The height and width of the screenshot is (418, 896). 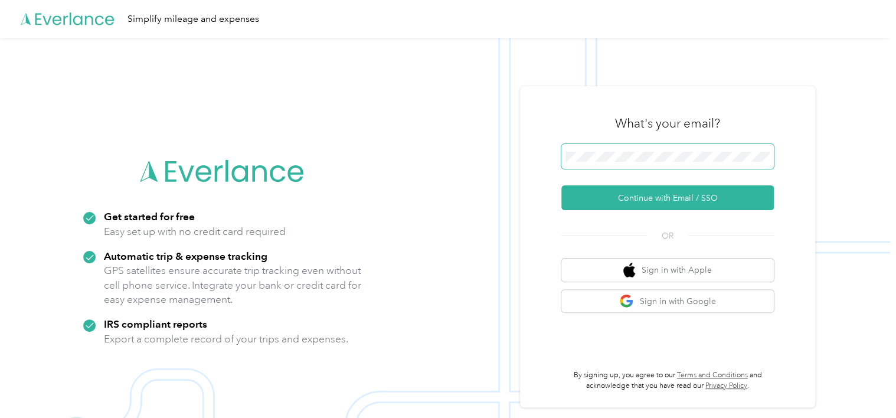 I want to click on img: google logo, so click(x=626, y=301).